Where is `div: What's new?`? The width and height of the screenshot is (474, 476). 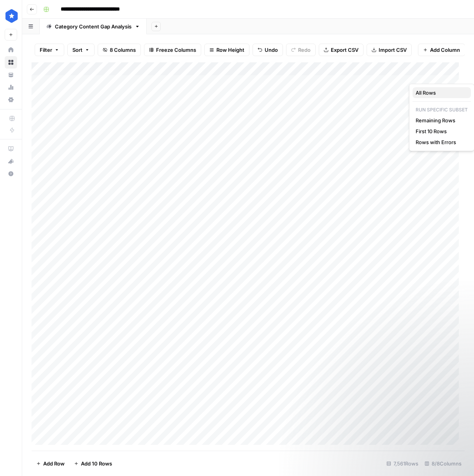
div: What's new? is located at coordinates (11, 161).